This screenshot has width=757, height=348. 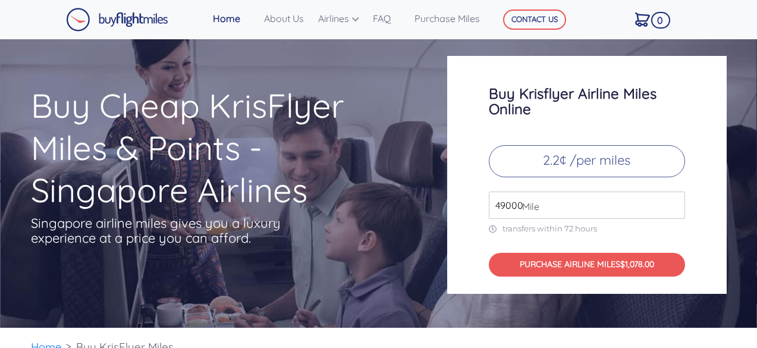 What do you see at coordinates (643, 20) in the screenshot?
I see `img: Cart` at bounding box center [643, 20].